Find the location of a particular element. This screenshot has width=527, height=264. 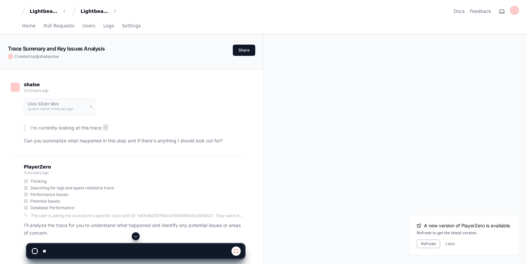

a: Pull Requests is located at coordinates (59, 26).